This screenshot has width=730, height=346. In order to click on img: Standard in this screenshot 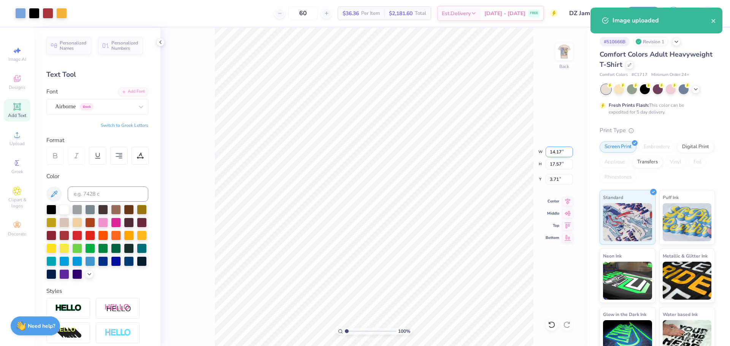, I will do `click(627, 222)`.